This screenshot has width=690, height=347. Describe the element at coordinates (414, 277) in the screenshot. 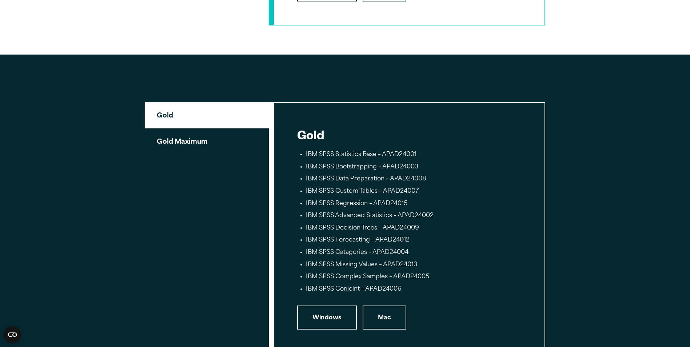

I see `li: IBM SPSS Complex Samples – APAD24005` at that location.